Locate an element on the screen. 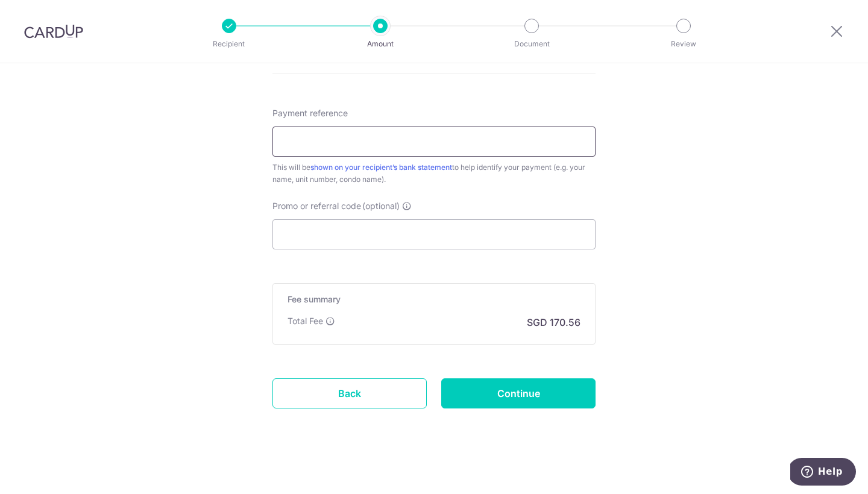 This screenshot has height=494, width=868. div: This will be to help identify your payment (e.g. your name, unit number, condo name). is located at coordinates (434, 173).